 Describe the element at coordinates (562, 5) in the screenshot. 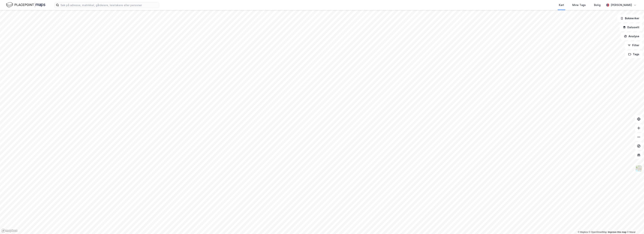

I see `div: Kart` at that location.